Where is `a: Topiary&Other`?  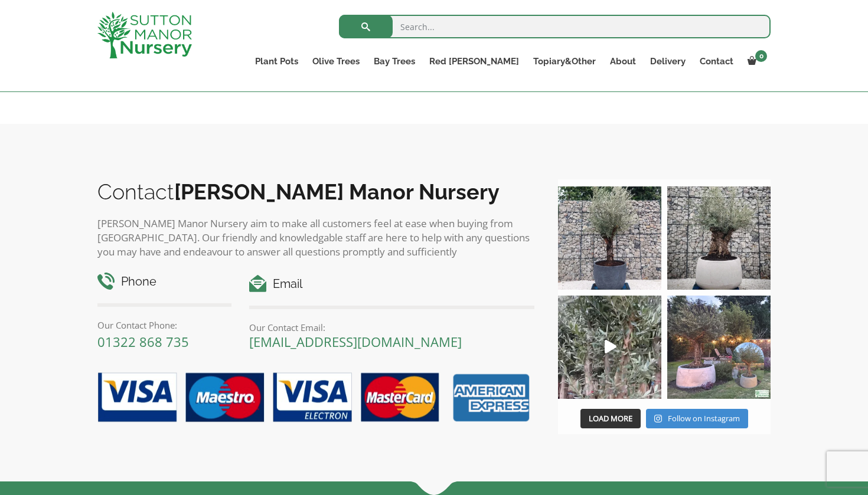 a: Topiary&Other is located at coordinates (564, 62).